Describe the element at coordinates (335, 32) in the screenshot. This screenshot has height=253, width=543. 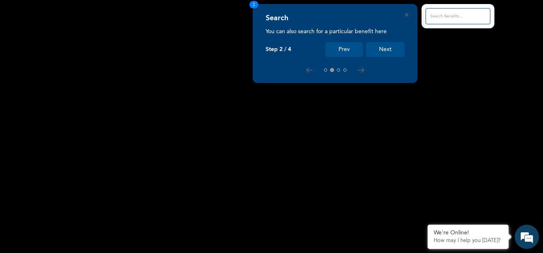
I see `p: You can also search for a particular benefit here` at that location.